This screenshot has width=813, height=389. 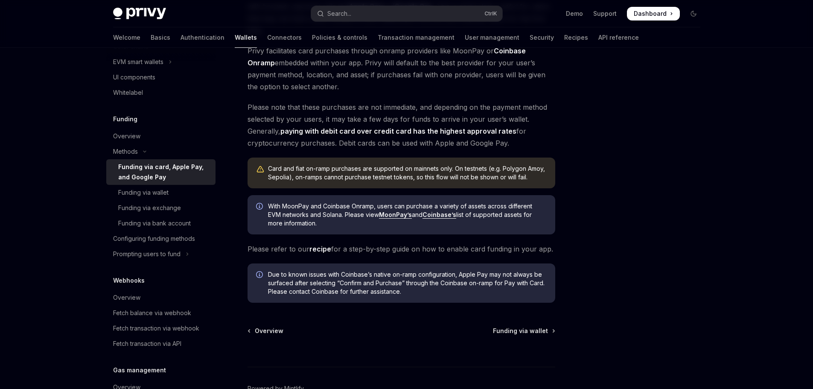 I want to click on div: UI components, so click(x=134, y=77).